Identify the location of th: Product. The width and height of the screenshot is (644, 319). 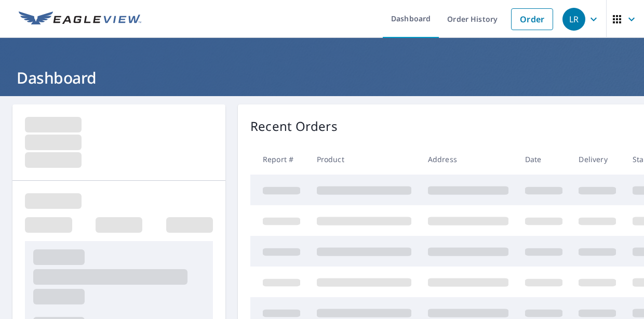
(365, 159).